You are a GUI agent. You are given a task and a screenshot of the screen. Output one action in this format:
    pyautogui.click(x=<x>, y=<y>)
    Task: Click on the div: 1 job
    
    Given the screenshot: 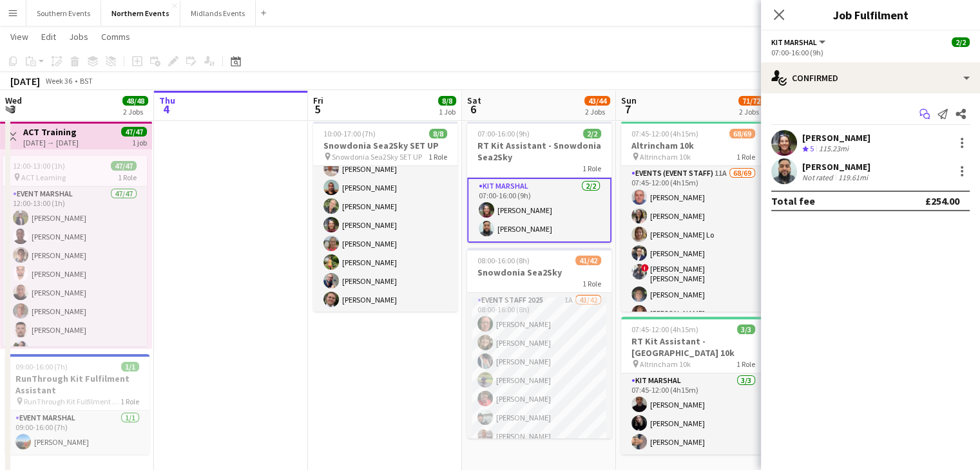 What is the action you would take?
    pyautogui.click(x=139, y=142)
    